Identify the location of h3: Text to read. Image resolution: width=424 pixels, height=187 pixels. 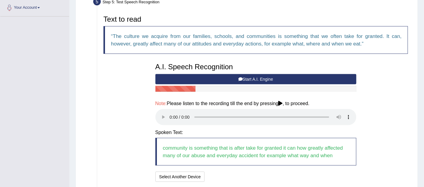
(255, 19).